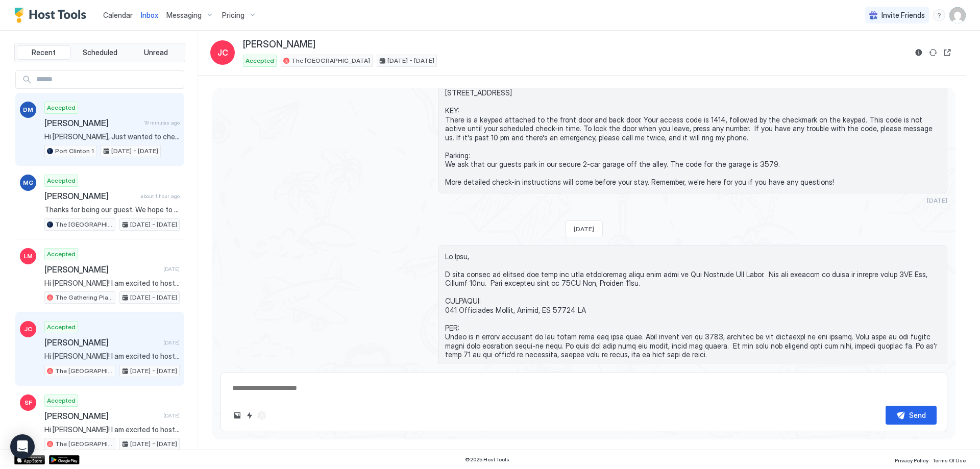 This screenshot has height=469, width=980. What do you see at coordinates (150, 14) in the screenshot?
I see `span: Inbox` at bounding box center [150, 14].